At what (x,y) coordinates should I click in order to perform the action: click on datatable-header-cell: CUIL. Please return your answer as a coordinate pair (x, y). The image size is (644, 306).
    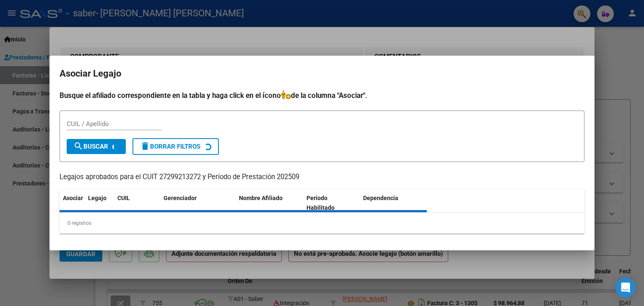
    Looking at the image, I should click on (137, 203).